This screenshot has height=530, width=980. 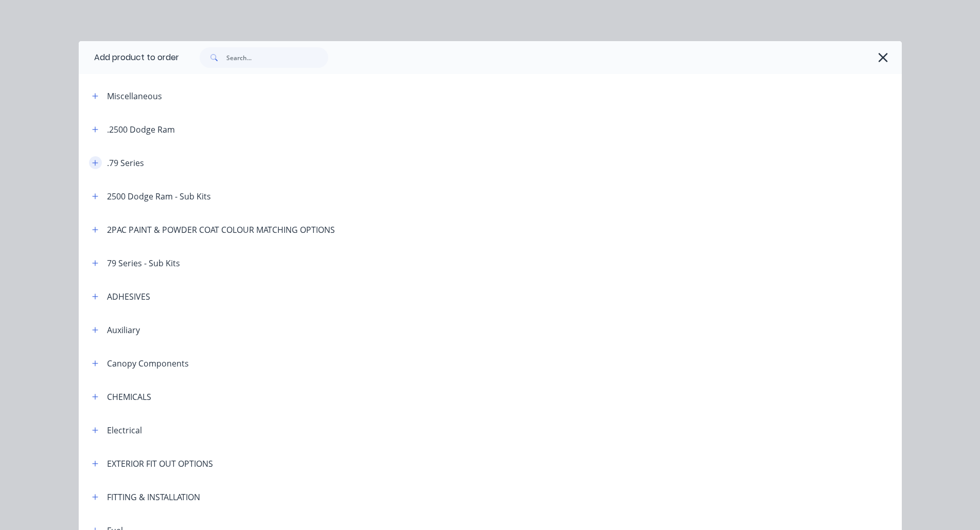 What do you see at coordinates (159, 196) in the screenshot?
I see `div: 2500 Dodge Ram - Sub Kits` at bounding box center [159, 196].